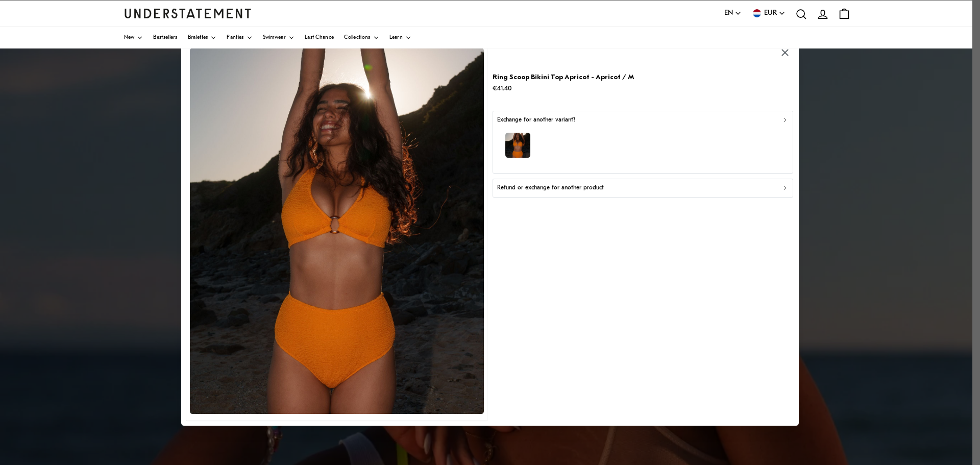 This screenshot has width=980, height=465. What do you see at coordinates (279, 38) in the screenshot?
I see `a: Swimwear` at bounding box center [279, 38].